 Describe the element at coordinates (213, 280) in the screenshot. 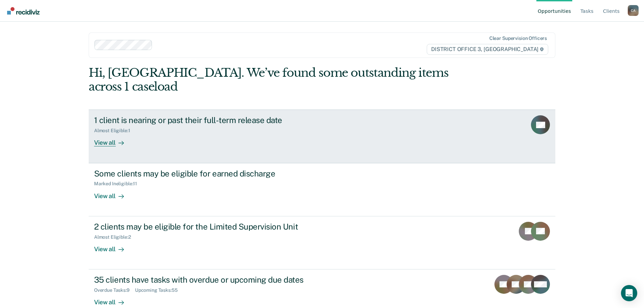

I see `div: 35 clients have tasks with overdue or upcoming due dates` at that location.